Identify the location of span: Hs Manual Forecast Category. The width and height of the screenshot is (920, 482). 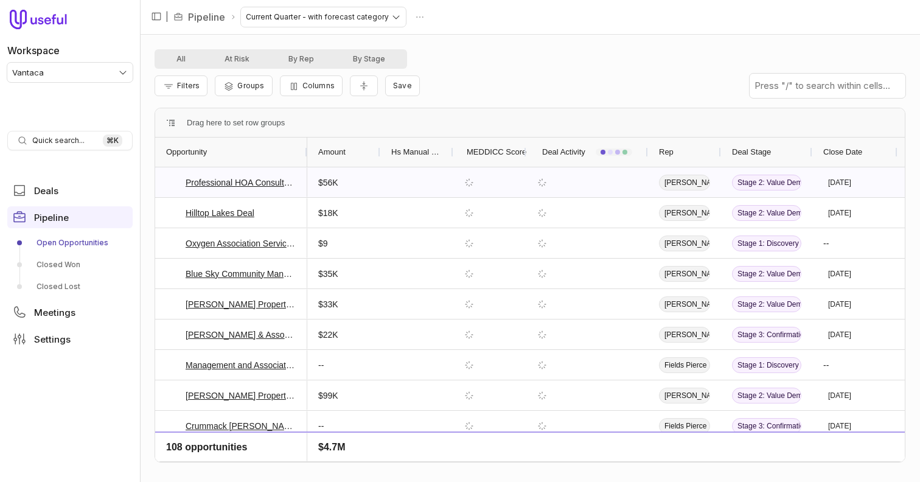
(417, 152).